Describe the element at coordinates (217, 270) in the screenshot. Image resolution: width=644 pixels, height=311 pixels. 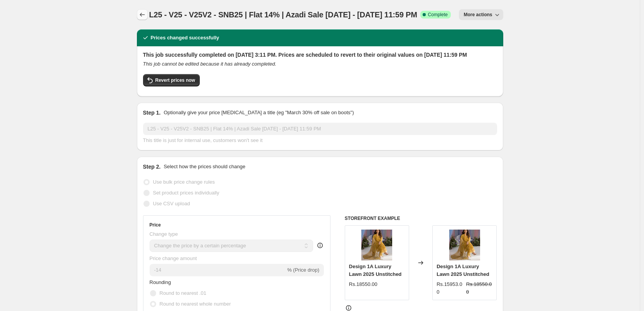
I see `input: -15` at that location.